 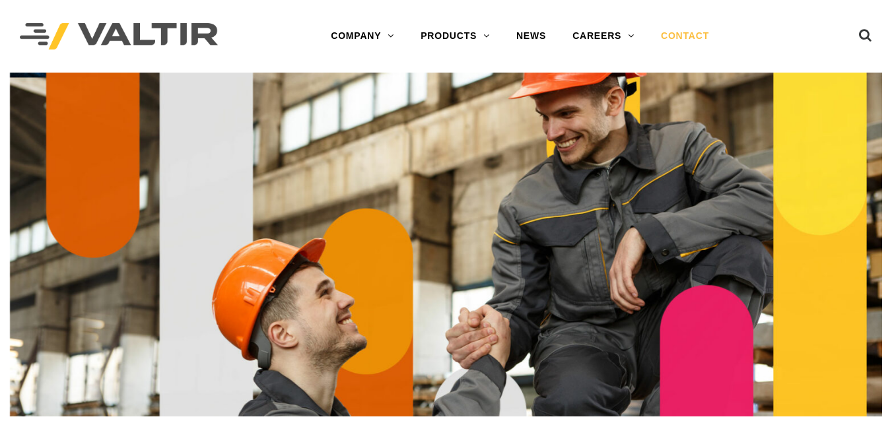 What do you see at coordinates (445, 244) in the screenshot?
I see `img: Contact_1` at bounding box center [445, 244].